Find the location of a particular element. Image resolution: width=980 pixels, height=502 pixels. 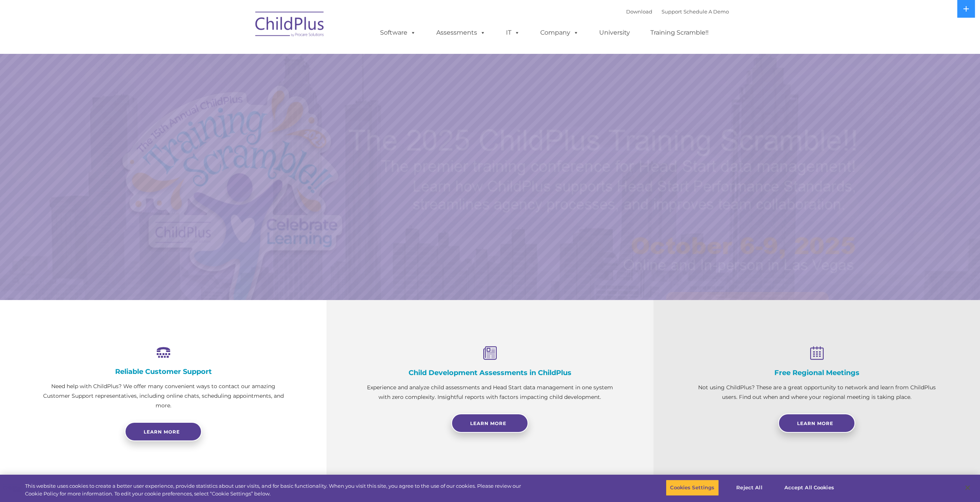

a: IT is located at coordinates (513, 33).